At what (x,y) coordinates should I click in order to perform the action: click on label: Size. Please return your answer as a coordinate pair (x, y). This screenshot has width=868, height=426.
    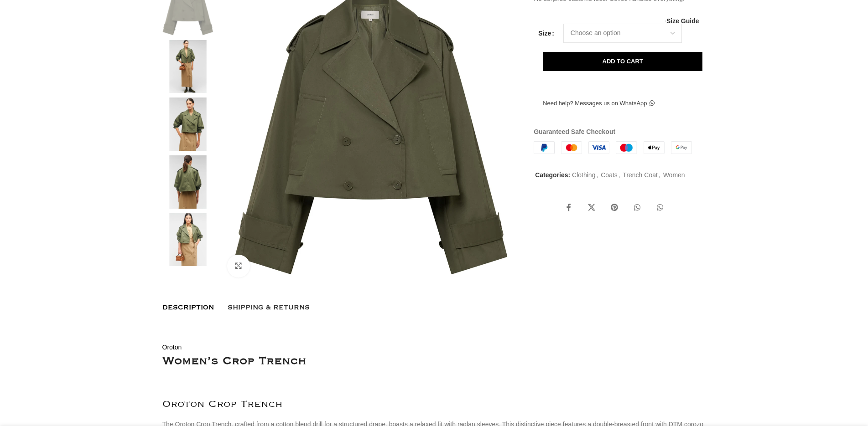
    Looking at the image, I should click on (546, 33).